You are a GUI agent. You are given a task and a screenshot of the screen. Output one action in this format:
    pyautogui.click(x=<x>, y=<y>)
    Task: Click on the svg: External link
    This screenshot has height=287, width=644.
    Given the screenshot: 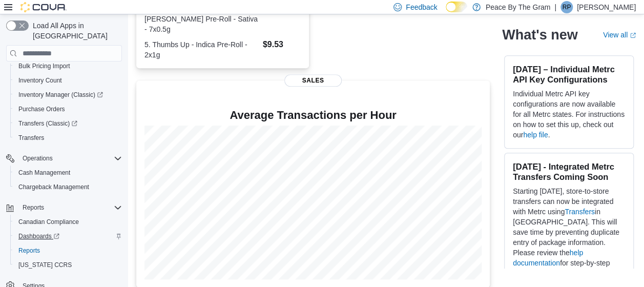 What is the action you would take?
    pyautogui.click(x=633, y=35)
    